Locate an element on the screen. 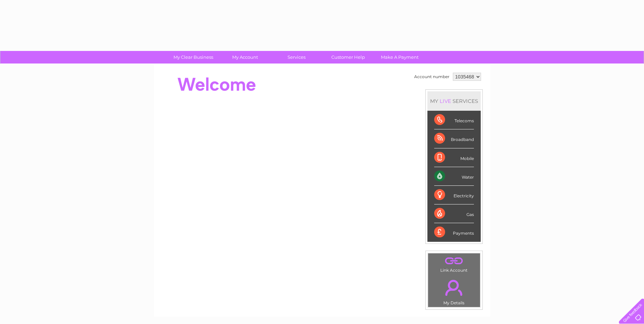 The height and width of the screenshot is (324, 644). a: Make A Payment is located at coordinates (399, 57).